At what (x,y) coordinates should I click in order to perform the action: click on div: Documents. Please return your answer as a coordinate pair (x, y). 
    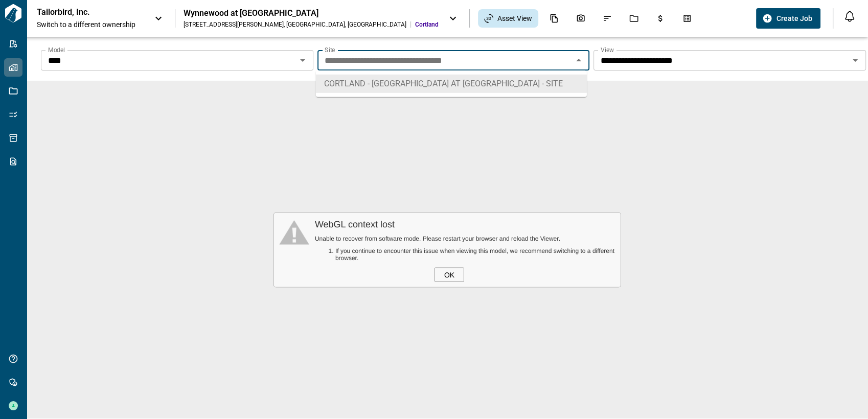
    Looking at the image, I should click on (554, 19).